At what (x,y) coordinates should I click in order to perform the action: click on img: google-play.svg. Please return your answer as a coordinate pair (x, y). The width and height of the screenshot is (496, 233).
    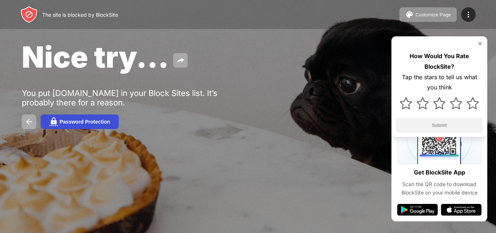
    Looking at the image, I should click on (417, 209).